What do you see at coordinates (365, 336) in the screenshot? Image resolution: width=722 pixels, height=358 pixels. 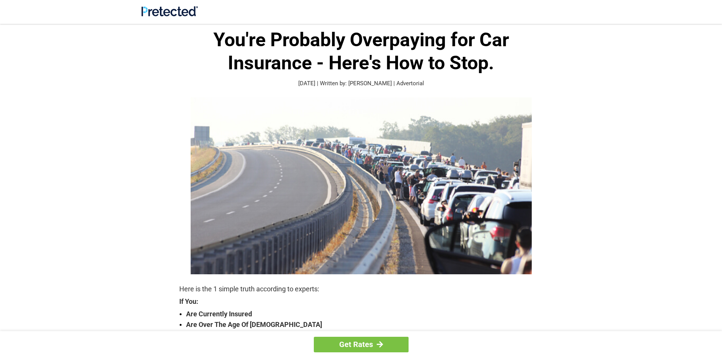 I see `strong: Drive Less Than 50 Miles Per Day` at bounding box center [365, 336].